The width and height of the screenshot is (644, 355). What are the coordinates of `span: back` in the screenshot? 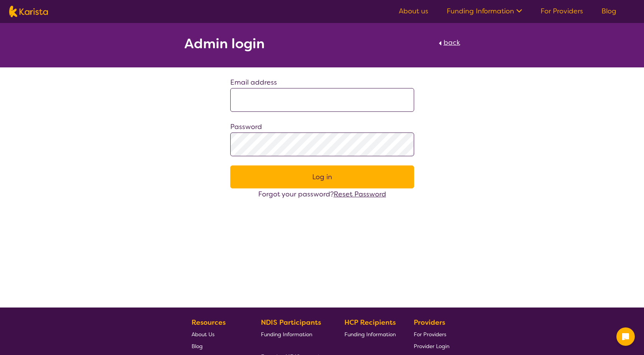 It's located at (451, 42).